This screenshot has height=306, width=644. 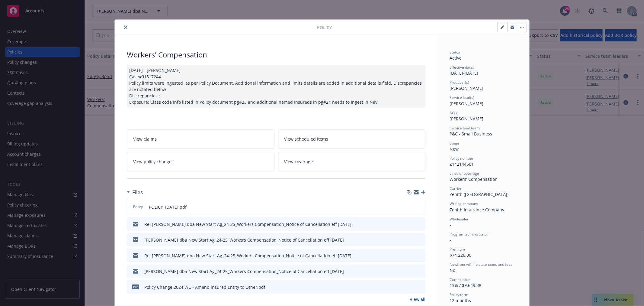 What do you see at coordinates (456, 58) in the screenshot?
I see `span: Active` at bounding box center [456, 58].